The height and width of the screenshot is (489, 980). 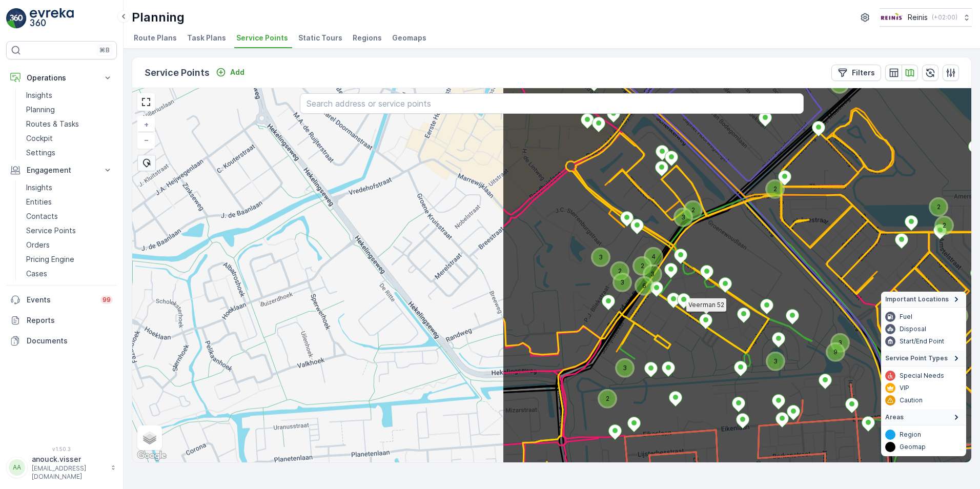 What do you see at coordinates (206, 38) in the screenshot?
I see `span: Task Plans` at bounding box center [206, 38].